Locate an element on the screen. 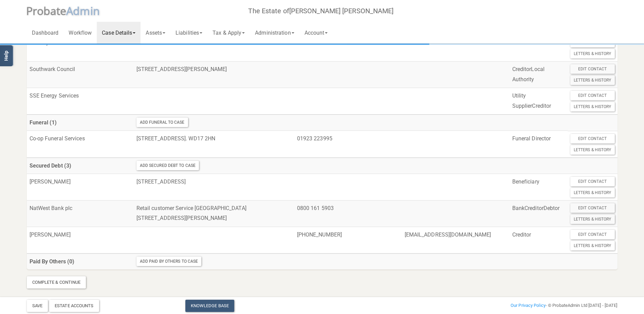  div: Estate Accounts is located at coordinates (74, 306).